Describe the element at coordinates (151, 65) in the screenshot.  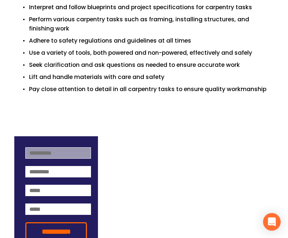
I see `p: Seek clarification and ask questions as needed to ensure accurate work` at that location.